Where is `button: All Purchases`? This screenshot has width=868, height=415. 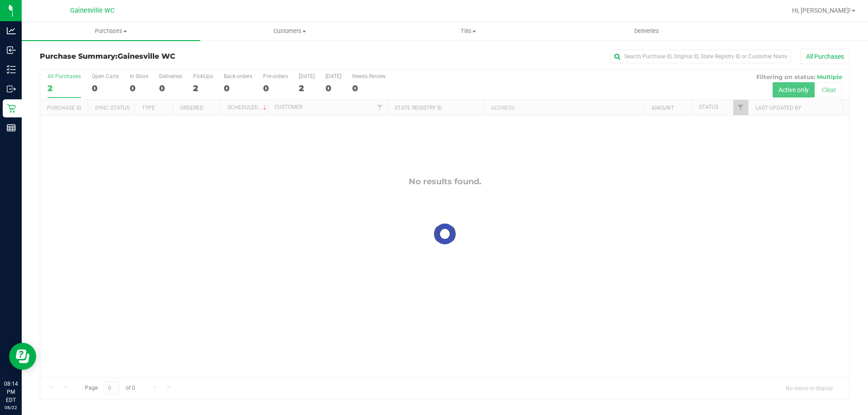
button: All Purchases is located at coordinates (825, 57).